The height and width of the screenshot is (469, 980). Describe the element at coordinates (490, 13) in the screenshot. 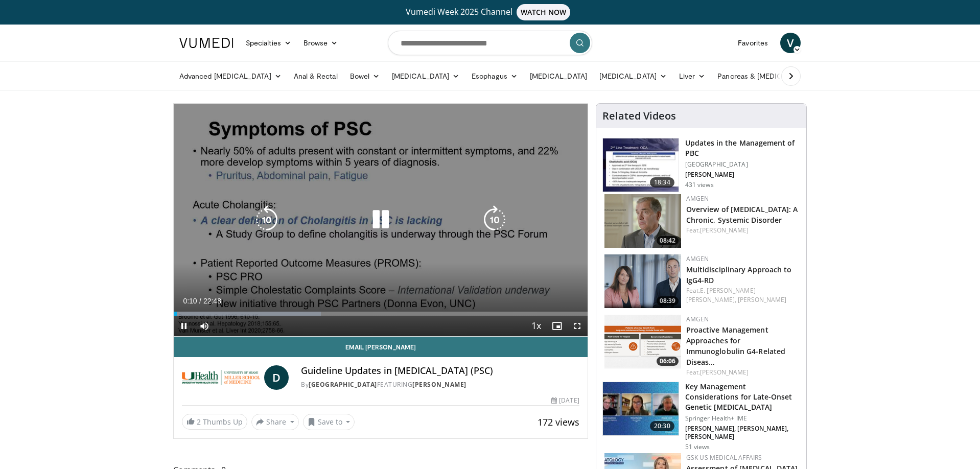

I see `a: Vumedi Week 2025 ChannelWATCH NOW` at that location.